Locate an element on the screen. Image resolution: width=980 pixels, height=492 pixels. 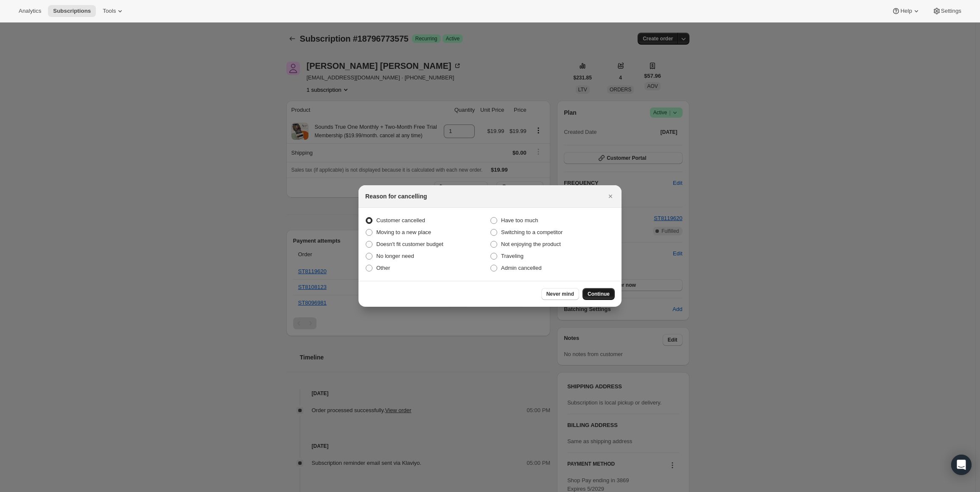
button: Analytics is located at coordinates (30, 11).